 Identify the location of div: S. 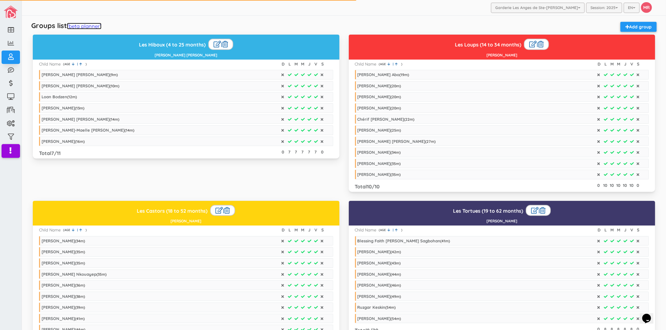
(638, 64).